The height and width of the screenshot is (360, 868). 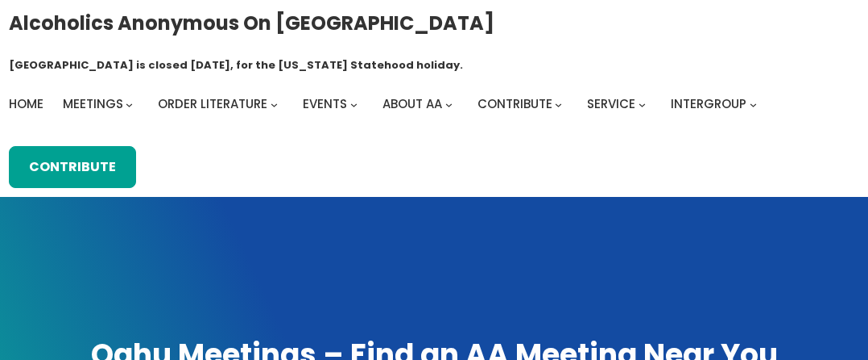 I want to click on span: Service, so click(x=612, y=103).